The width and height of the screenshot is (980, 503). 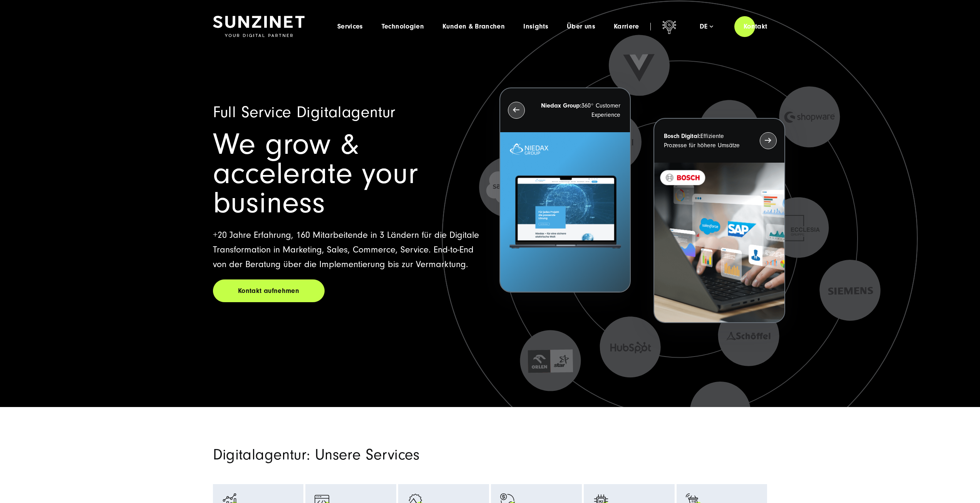 What do you see at coordinates (473, 27) in the screenshot?
I see `span: Kunden & Branchen` at bounding box center [473, 27].